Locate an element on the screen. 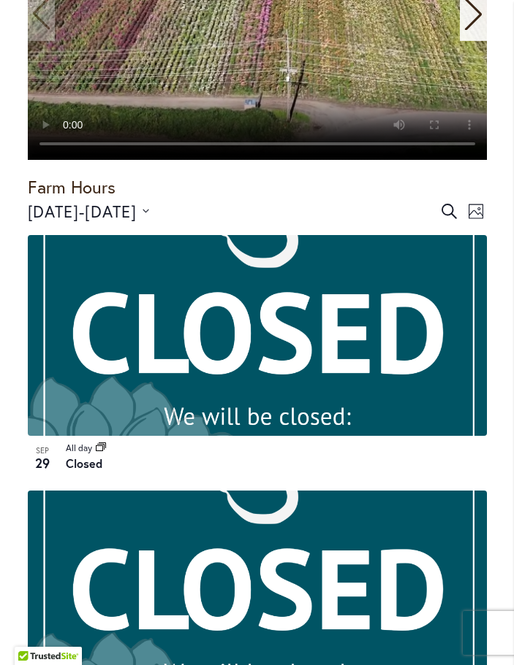 This screenshot has height=665, width=514. a: Closed is located at coordinates (84, 463).